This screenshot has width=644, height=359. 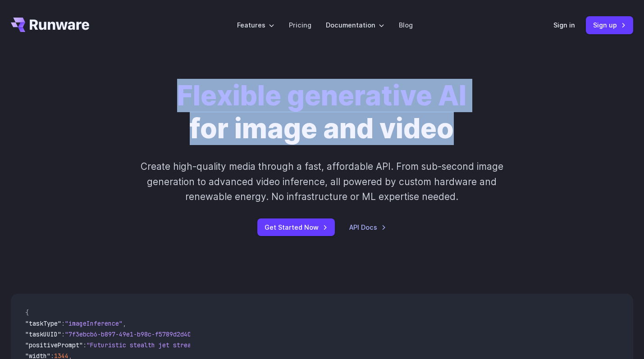 What do you see at coordinates (322, 112) in the screenshot?
I see `h1: for image and video` at bounding box center [322, 112].